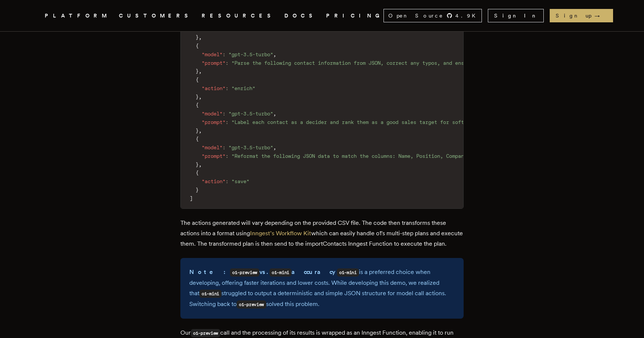 This screenshot has width=644, height=338. What do you see at coordinates (239, 16) in the screenshot?
I see `span: RESOURCES` at bounding box center [239, 16].